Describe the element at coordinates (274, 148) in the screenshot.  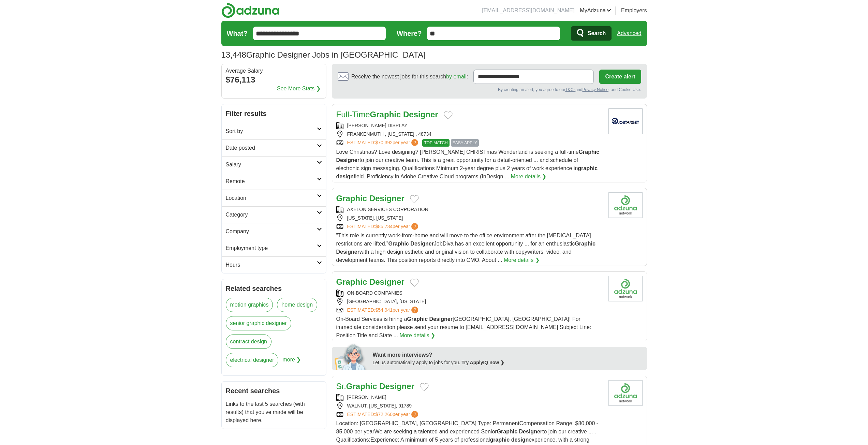
I see `a: Date posted` at that location.